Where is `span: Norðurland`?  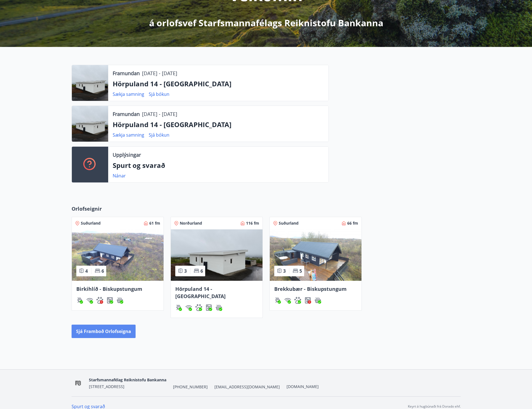
span: Norðurland is located at coordinates (191, 223).